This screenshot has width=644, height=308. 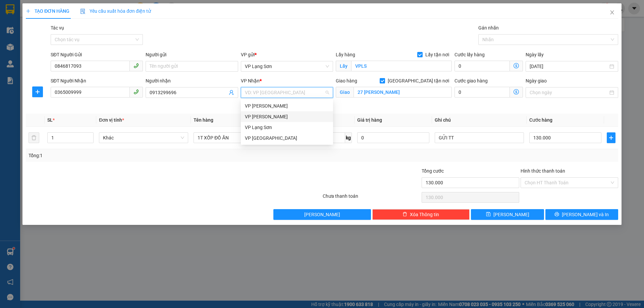 What do you see at coordinates (232, 93) in the screenshot?
I see `span: user-add` at bounding box center [232, 93].